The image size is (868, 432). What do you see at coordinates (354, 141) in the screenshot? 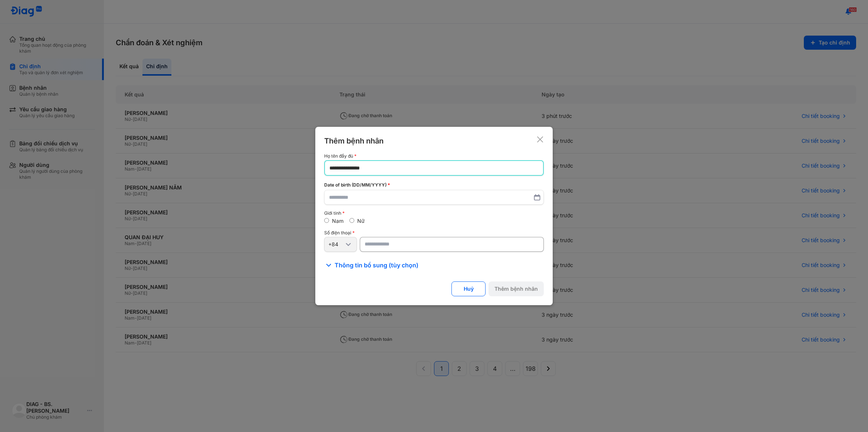
I see `div: Thêm bệnh nhân` at bounding box center [354, 141].